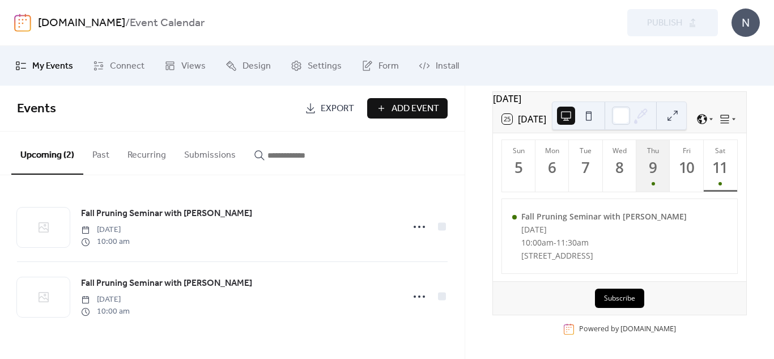 This screenshot has height=359, width=774. I want to click on button: Submissions, so click(210, 152).